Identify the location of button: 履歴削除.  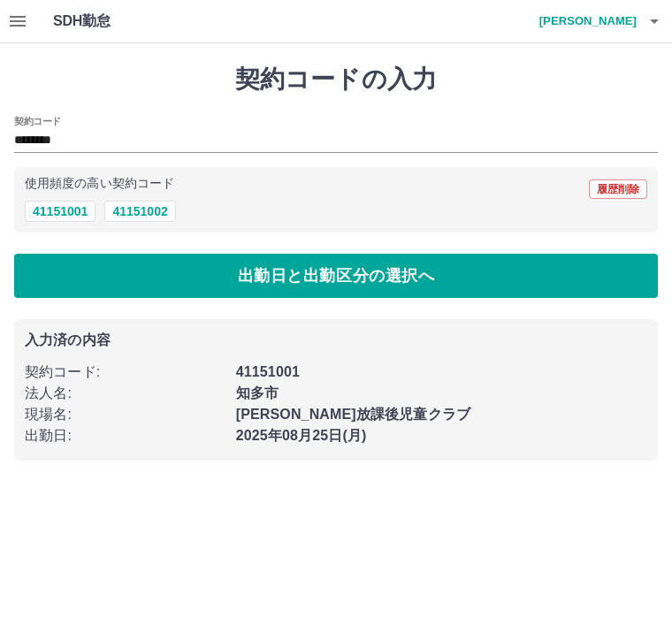
(618, 189).